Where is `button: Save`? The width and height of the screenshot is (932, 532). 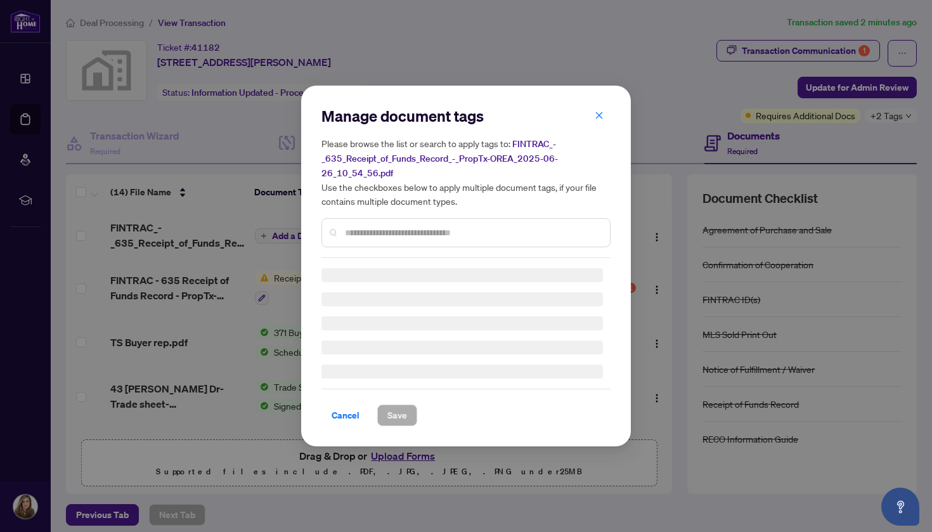 button: Save is located at coordinates (397, 415).